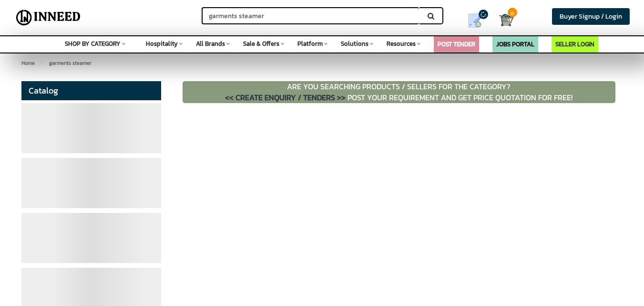 Image resolution: width=644 pixels, height=306 pixels. What do you see at coordinates (311, 16) in the screenshot?
I see `input: Search for Brands, Products, Sellers, Manufacturers...` at bounding box center [311, 16].